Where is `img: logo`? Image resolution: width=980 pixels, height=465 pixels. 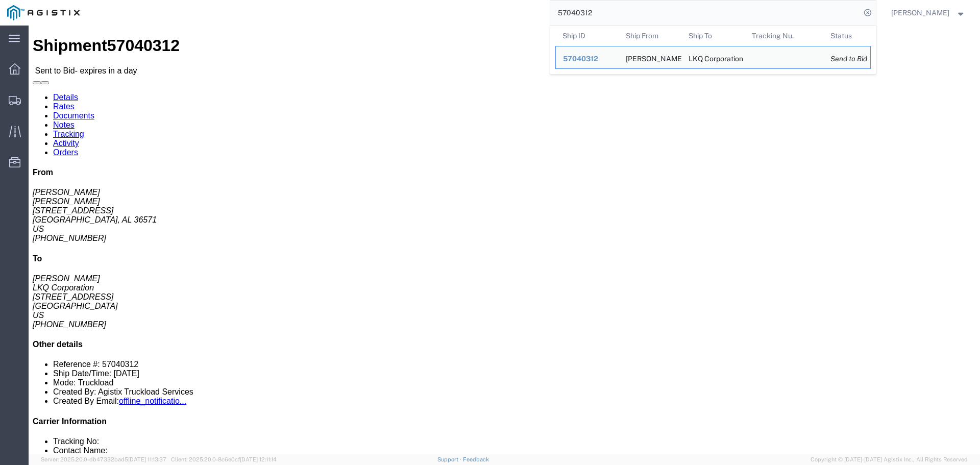 img: logo is located at coordinates (44, 13).